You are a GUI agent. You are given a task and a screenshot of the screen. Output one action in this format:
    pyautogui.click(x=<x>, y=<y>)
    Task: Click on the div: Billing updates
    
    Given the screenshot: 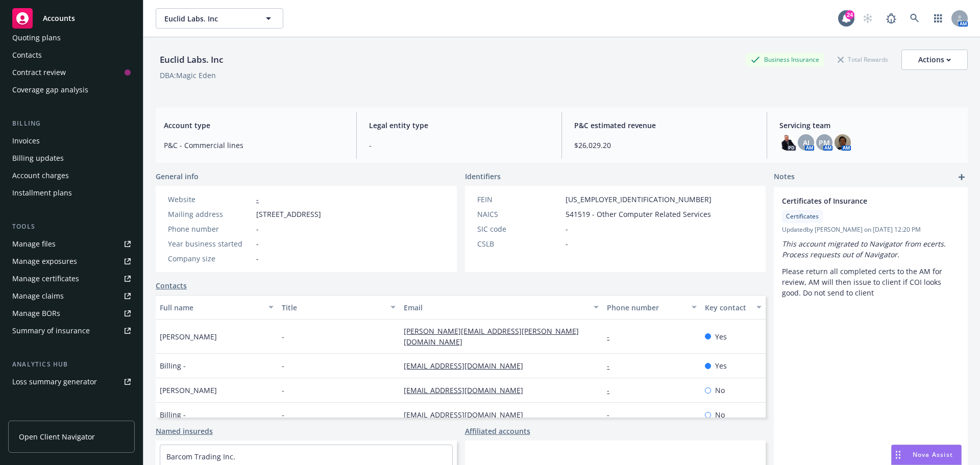 What is the action you would take?
    pyautogui.click(x=38, y=158)
    